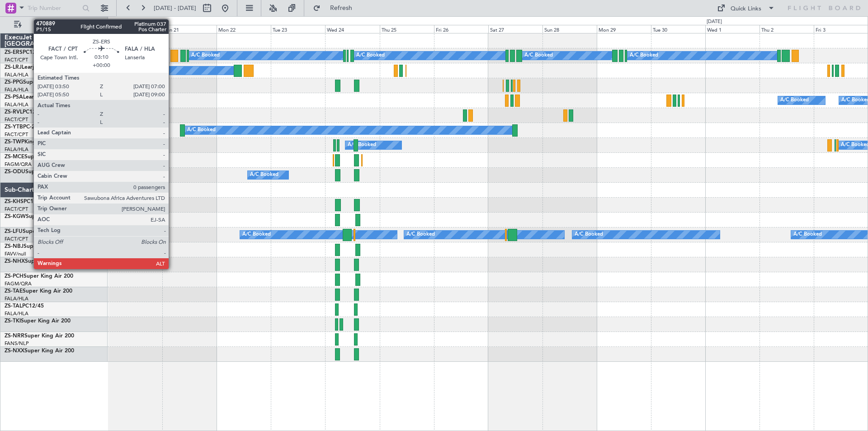 The image size is (868, 431). What do you see at coordinates (14, 202) in the screenshot?
I see `span: ZS-KHS` at bounding box center [14, 202].